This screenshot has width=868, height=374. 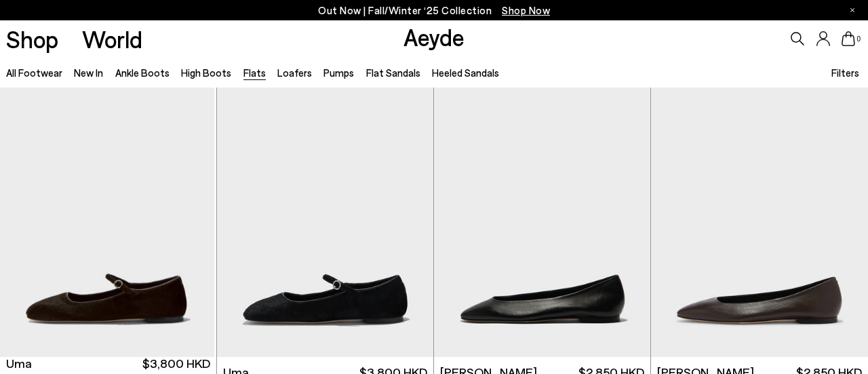 What do you see at coordinates (393, 73) in the screenshot?
I see `a: Flat Sandals` at bounding box center [393, 73].